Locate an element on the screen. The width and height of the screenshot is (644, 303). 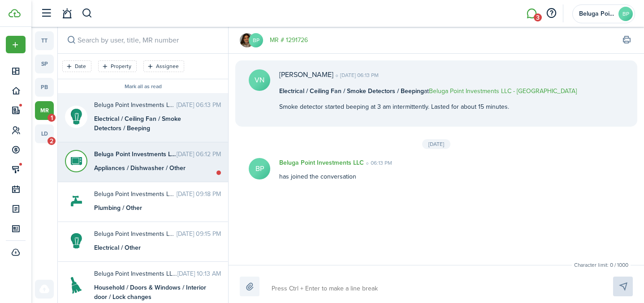
small: Character limit: 0 / 1000 is located at coordinates (601, 265).